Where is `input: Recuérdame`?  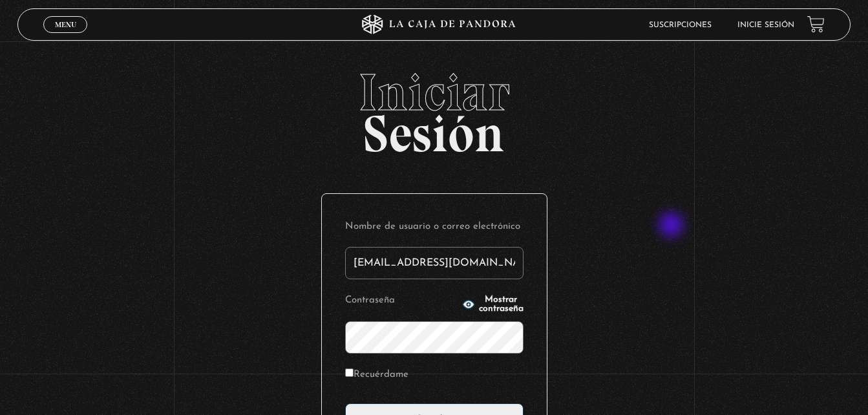
input: Recuérdame is located at coordinates (349, 372).